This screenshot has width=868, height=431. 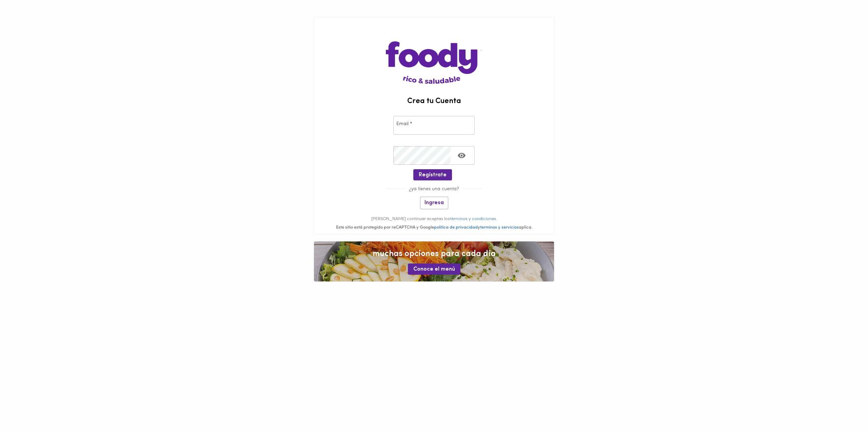 What do you see at coordinates (434, 203) in the screenshot?
I see `span: Ingresa` at bounding box center [434, 203].